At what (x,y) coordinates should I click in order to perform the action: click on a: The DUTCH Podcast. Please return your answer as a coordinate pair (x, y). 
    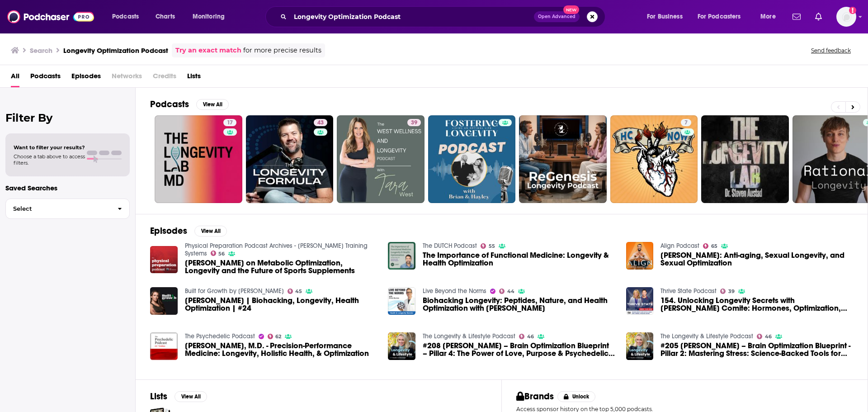
    Looking at the image, I should click on (450, 245).